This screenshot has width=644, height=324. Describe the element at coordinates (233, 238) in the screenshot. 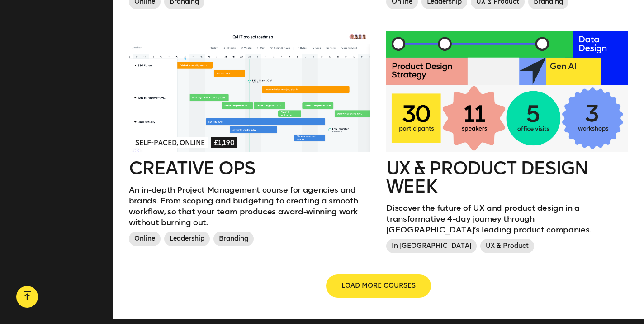

I see `span: Branding` at that location.